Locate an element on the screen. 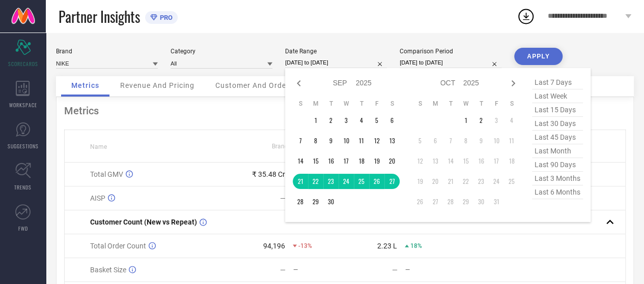 The image size is (644, 284). span: Revenue And Pricing is located at coordinates (157, 85).